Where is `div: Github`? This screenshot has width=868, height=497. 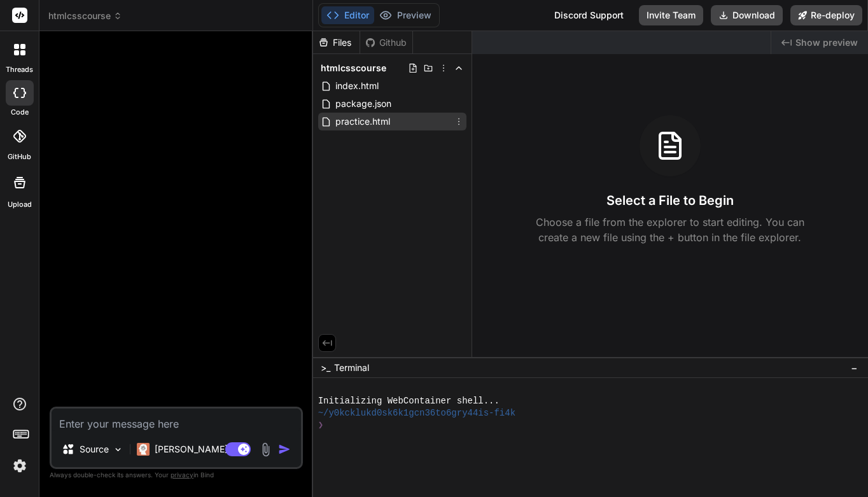 div: Github is located at coordinates (386, 42).